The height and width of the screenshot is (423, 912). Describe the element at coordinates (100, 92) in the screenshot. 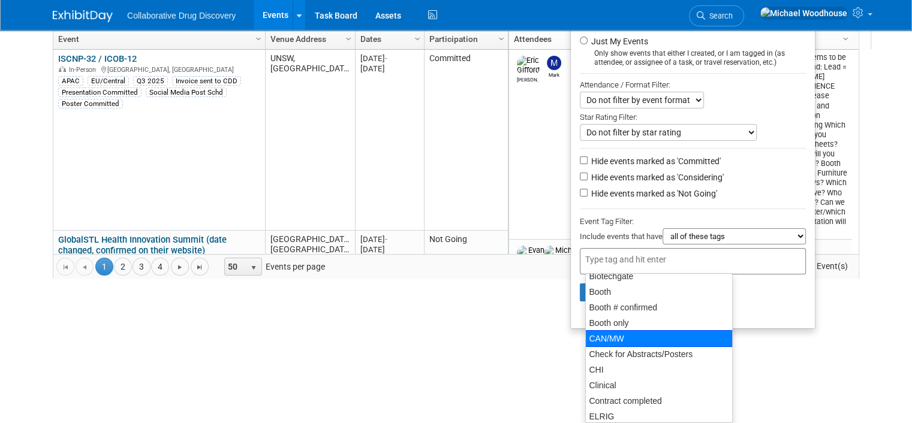

I see `div: Presentation Committed` at that location.